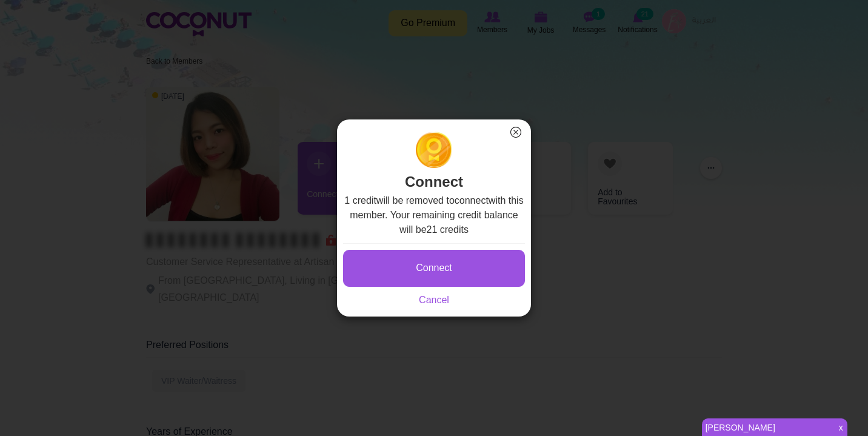 The width and height of the screenshot is (868, 436). Describe the element at coordinates (434, 268) in the screenshot. I see `button: Connect` at that location.